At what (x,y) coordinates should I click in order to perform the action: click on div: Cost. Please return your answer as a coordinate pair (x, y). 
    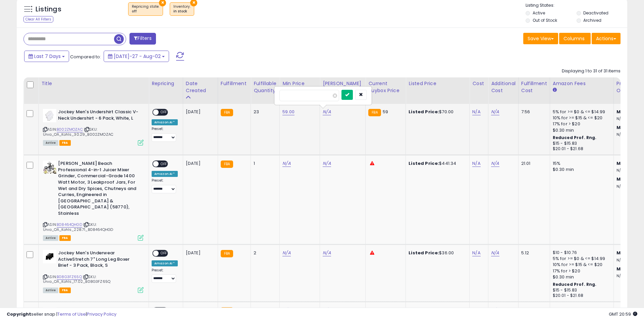
    Looking at the image, I should click on (478, 84).